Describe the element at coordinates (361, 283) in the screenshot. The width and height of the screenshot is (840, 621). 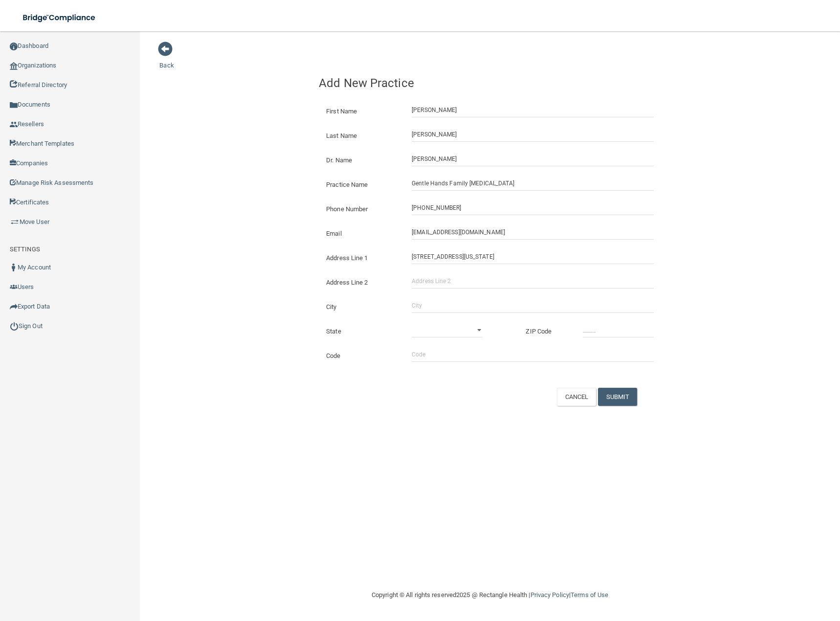
I see `label: Address Line 2` at that location.